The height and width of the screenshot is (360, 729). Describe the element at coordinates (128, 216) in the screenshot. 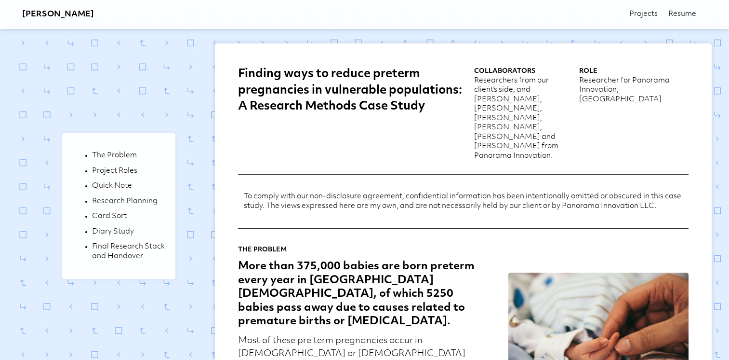

I see `a: Card Sort` at that location.